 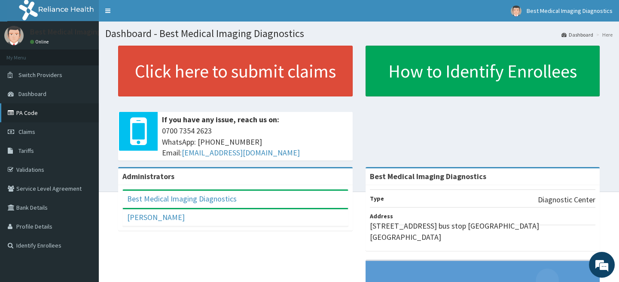 I want to click on p: Diagnostic Center, so click(x=567, y=199).